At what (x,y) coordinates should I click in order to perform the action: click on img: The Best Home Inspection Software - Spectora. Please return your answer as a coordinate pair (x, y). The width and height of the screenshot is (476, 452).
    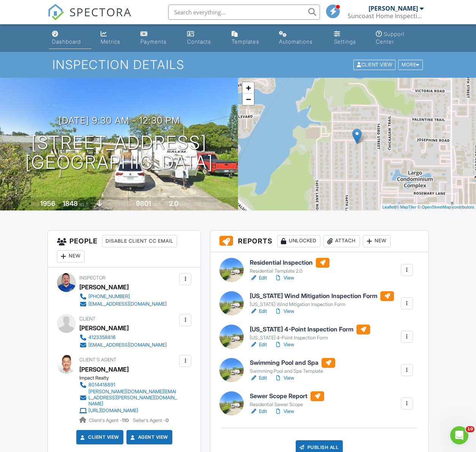
    Looking at the image, I should click on (56, 12).